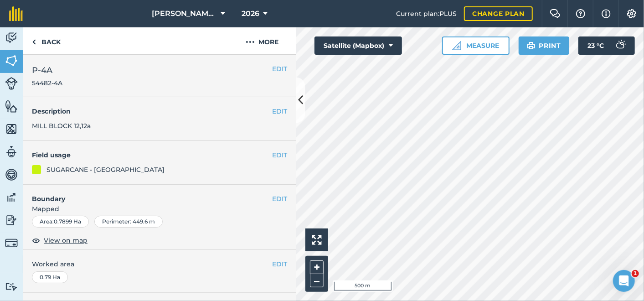 The height and width of the screenshot is (301, 644). What do you see at coordinates (16, 13) in the screenshot?
I see `img: fieldmargin Logo` at bounding box center [16, 13].